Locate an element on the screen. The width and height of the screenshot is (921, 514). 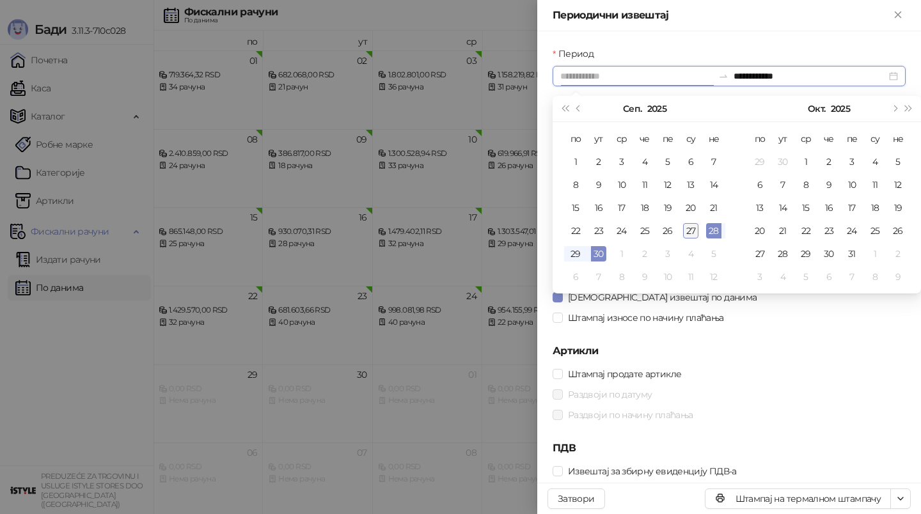
span: Штампај продате артикле is located at coordinates (625, 374).